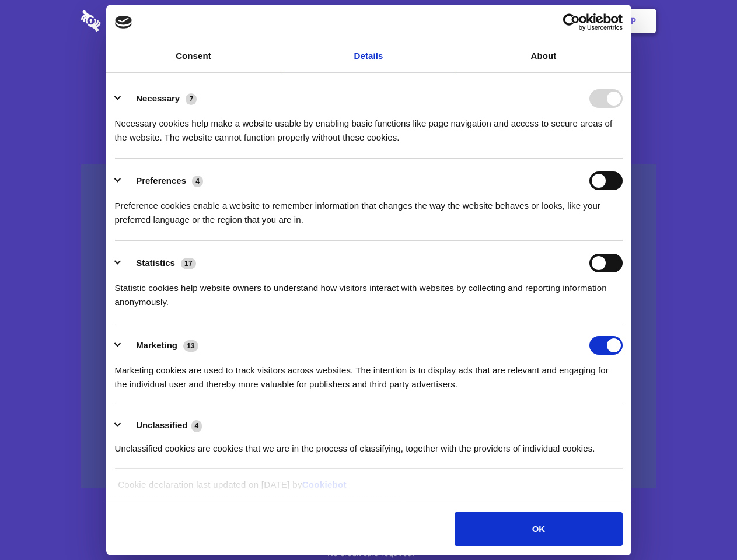  I want to click on span: 7, so click(191, 99).